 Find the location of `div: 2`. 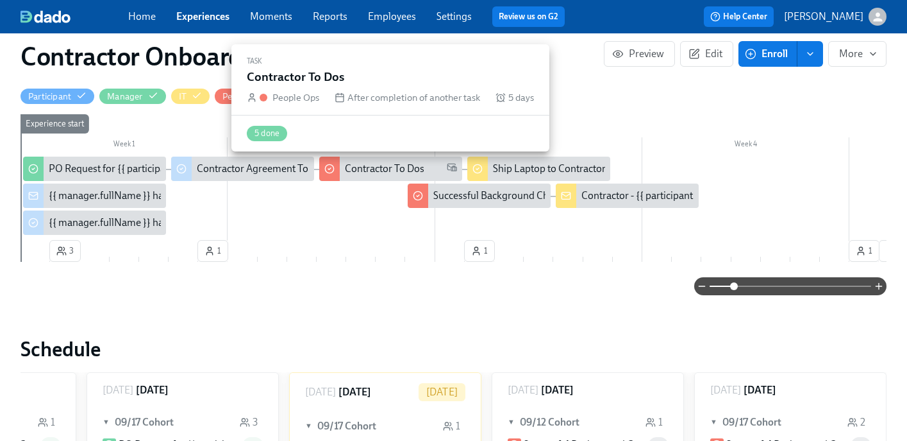

div: 2 is located at coordinates (857, 422).